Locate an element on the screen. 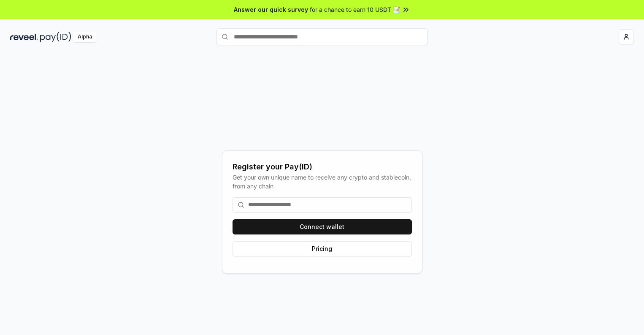 Image resolution: width=644 pixels, height=335 pixels. button: Connect wallet is located at coordinates (322, 227).